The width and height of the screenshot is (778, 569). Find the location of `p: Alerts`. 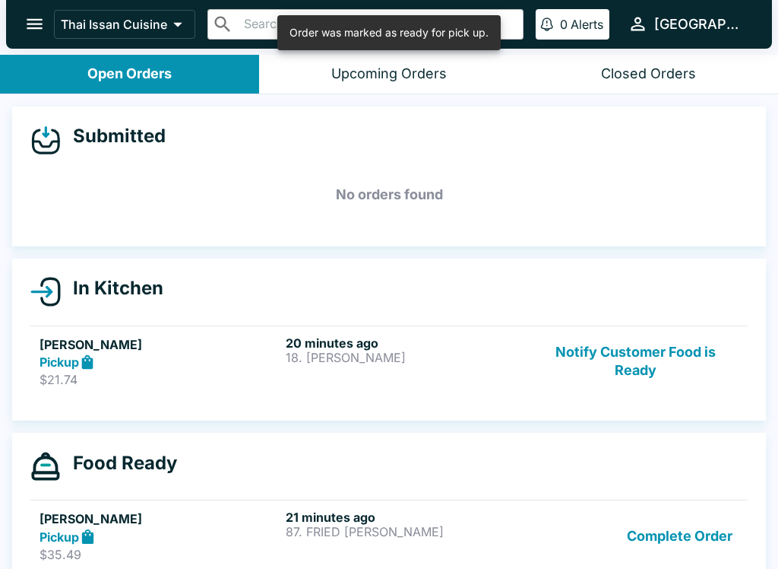

p: Alerts is located at coordinates (587, 24).